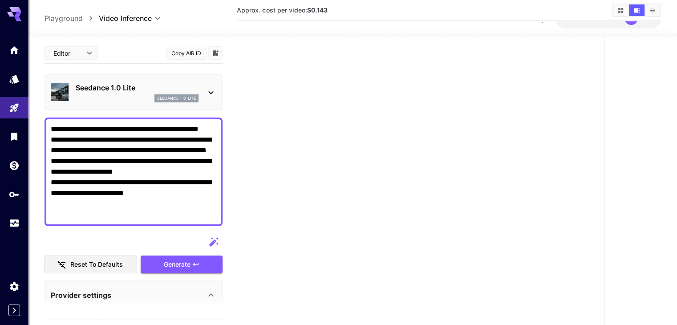  I want to click on div: Seedance 1.0 Liteseedance_1_0_lite, so click(134, 92).